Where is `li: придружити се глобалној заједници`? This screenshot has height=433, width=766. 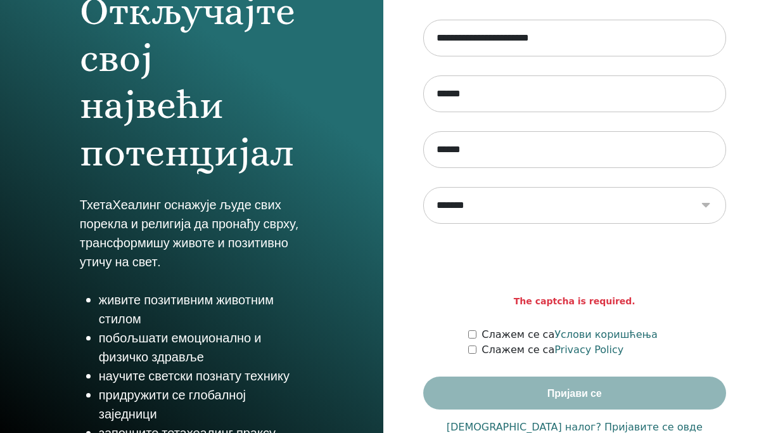
li: придружити се глобалној заједници is located at coordinates (201, 404).